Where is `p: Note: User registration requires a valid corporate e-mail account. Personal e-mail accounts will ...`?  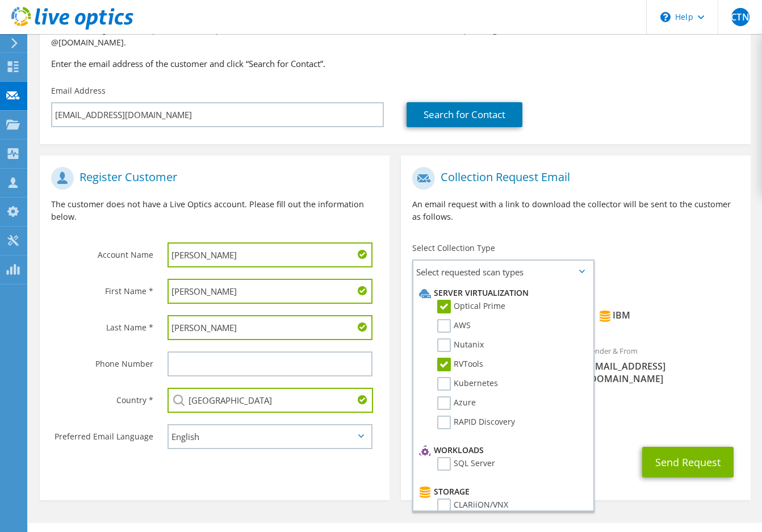
p: Note: User registration requires a valid corporate e-mail account. Personal e-mail accounts will ... is located at coordinates (395, 36).